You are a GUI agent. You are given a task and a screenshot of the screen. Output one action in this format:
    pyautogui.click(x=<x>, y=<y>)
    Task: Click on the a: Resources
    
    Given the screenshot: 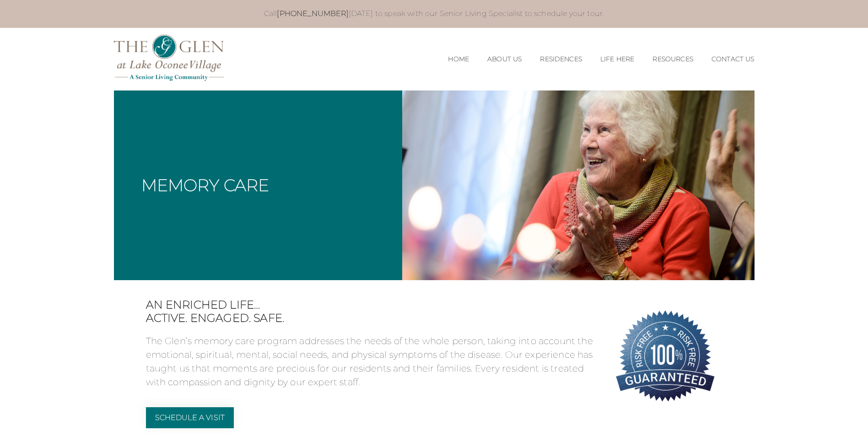 What is the action you would take?
    pyautogui.click(x=672, y=59)
    